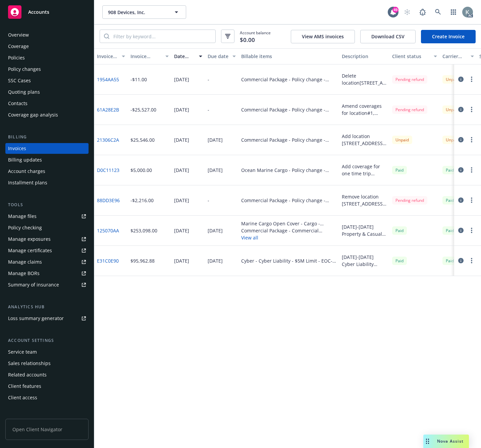 The width and height of the screenshot is (481, 448). Describe the element at coordinates (255, 36) in the screenshot. I see `span: Account balance` at that location.